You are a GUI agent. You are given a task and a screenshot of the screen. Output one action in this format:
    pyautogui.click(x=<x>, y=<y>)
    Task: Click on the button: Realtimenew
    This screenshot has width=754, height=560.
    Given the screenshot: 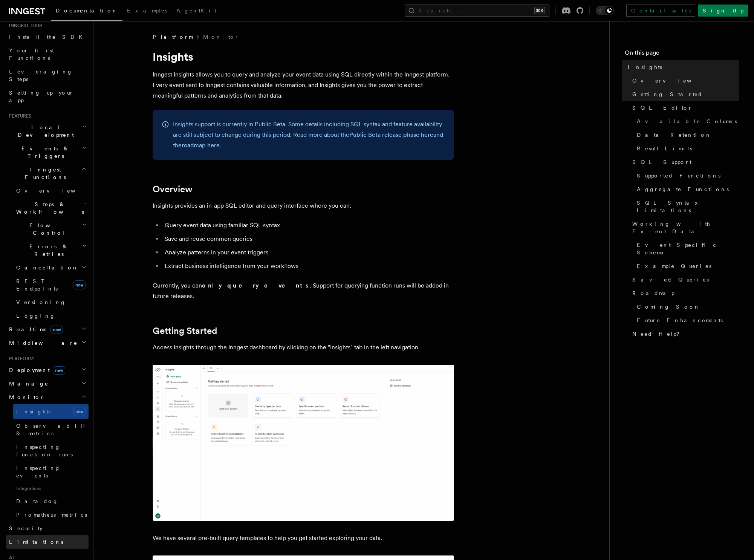 What is the action you would take?
    pyautogui.click(x=47, y=329)
    